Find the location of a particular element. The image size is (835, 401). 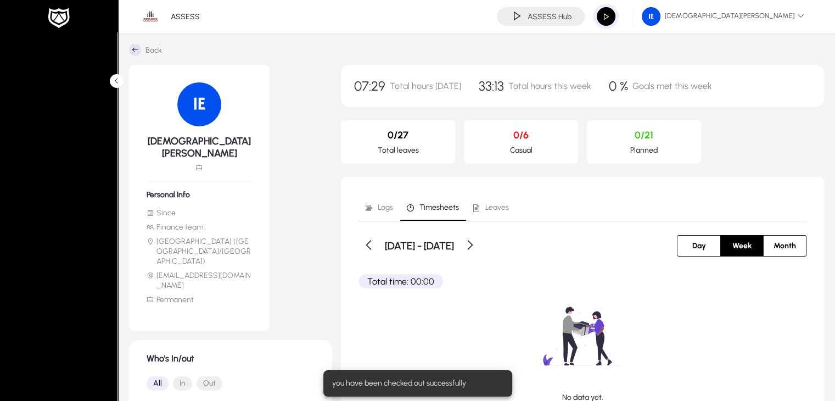

span: All is located at coordinates (158, 383).